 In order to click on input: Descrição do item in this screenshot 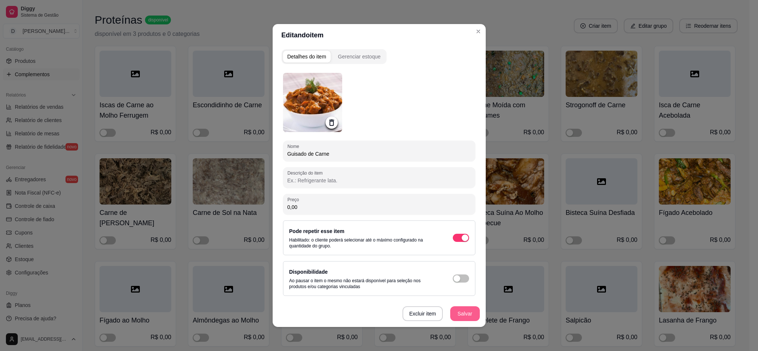, I will do `click(379, 180)`.